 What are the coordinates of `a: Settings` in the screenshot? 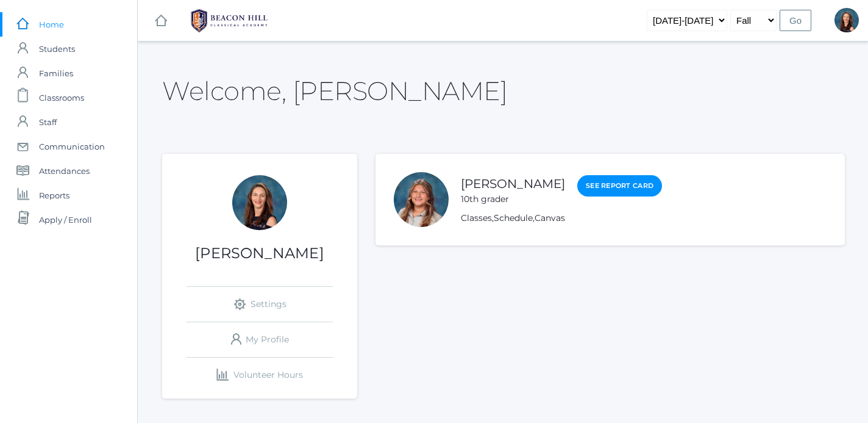 It's located at (260, 304).